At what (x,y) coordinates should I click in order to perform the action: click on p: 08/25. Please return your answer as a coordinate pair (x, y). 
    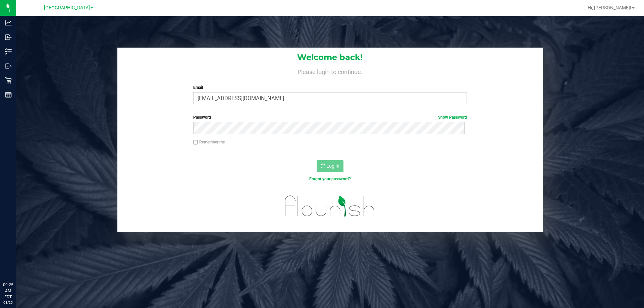
    Looking at the image, I should click on (8, 302).